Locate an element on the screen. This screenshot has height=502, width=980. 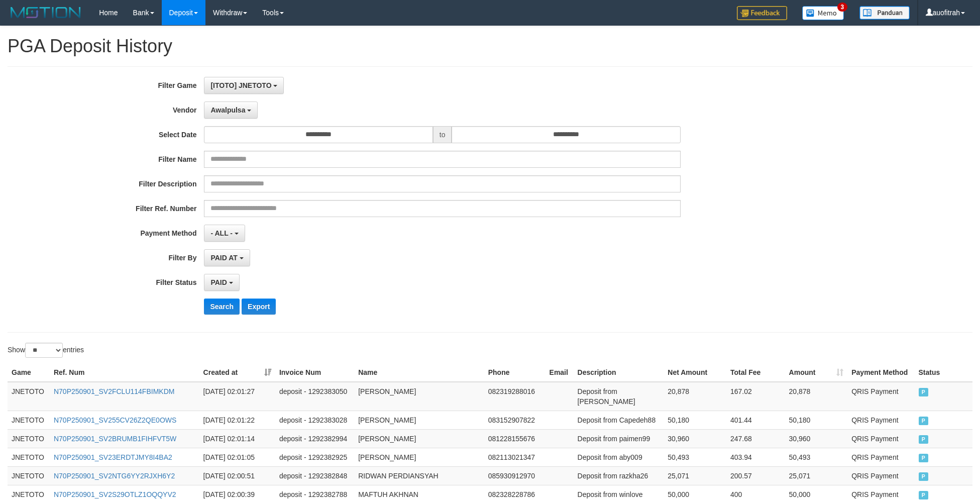
td: 082113021347 is located at coordinates (515, 456).